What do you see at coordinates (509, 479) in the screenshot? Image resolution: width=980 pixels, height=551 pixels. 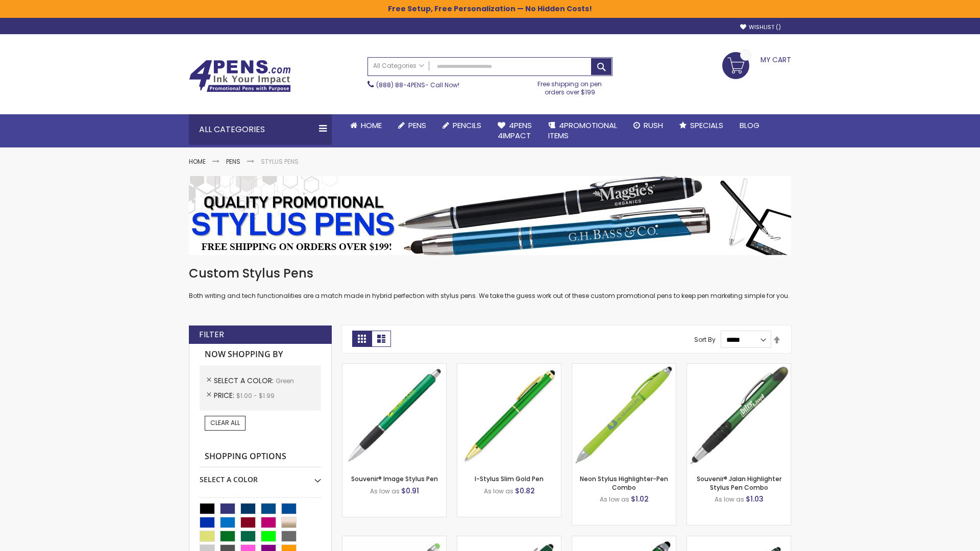 I see `a: I-Stylus Slim Gold Pen` at bounding box center [509, 479].